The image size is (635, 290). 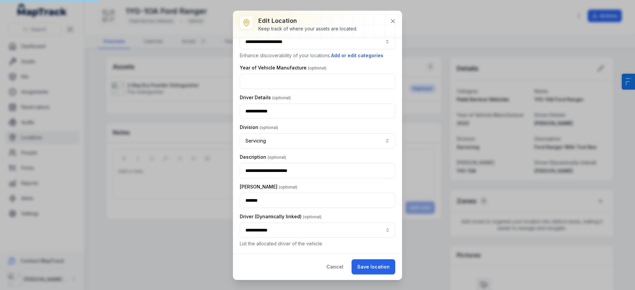 What do you see at coordinates (263, 157) in the screenshot?
I see `label: Description` at bounding box center [263, 157].